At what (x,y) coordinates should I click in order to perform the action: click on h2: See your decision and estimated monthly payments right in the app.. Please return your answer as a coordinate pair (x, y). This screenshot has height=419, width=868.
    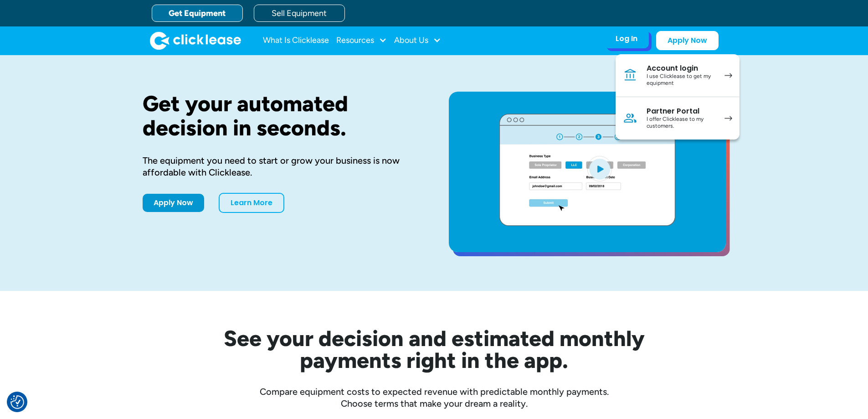
    Looking at the image, I should click on (434, 350).